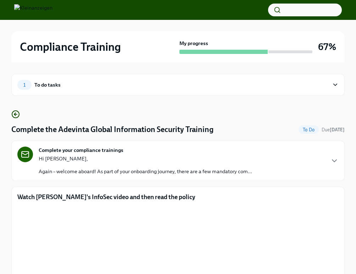 The height and width of the screenshot is (274, 356). What do you see at coordinates (48, 85) in the screenshot?
I see `div: To do tasks` at bounding box center [48, 85].